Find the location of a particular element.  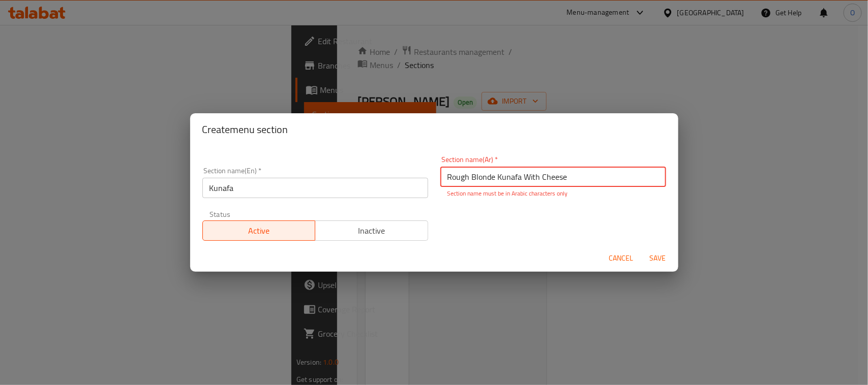

span: Save is located at coordinates (658, 258).